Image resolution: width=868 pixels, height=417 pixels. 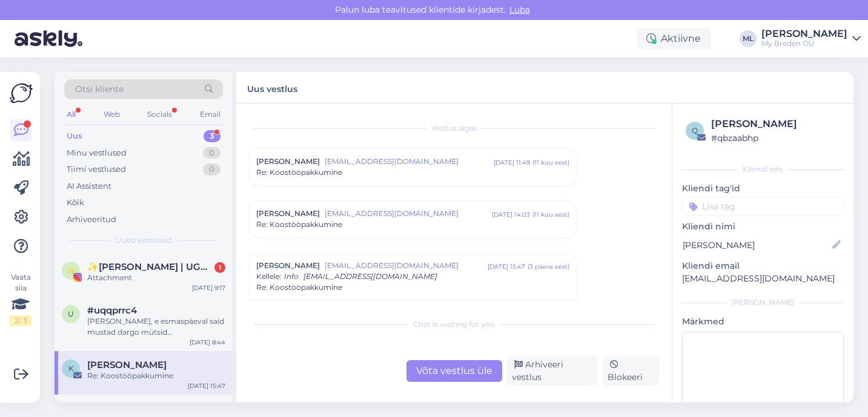 What do you see at coordinates (212, 136) in the screenshot?
I see `div: 3` at bounding box center [212, 136].